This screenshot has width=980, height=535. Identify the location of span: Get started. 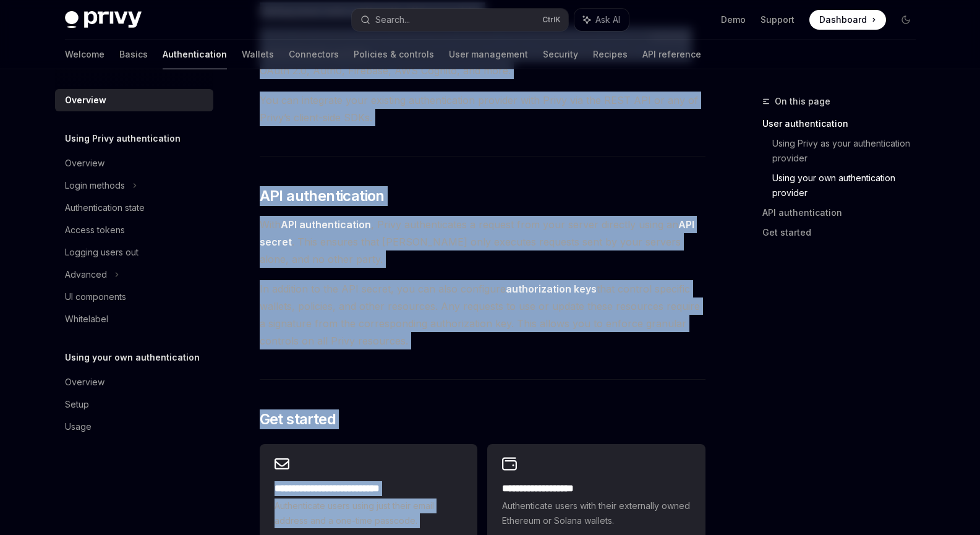
(298, 420).